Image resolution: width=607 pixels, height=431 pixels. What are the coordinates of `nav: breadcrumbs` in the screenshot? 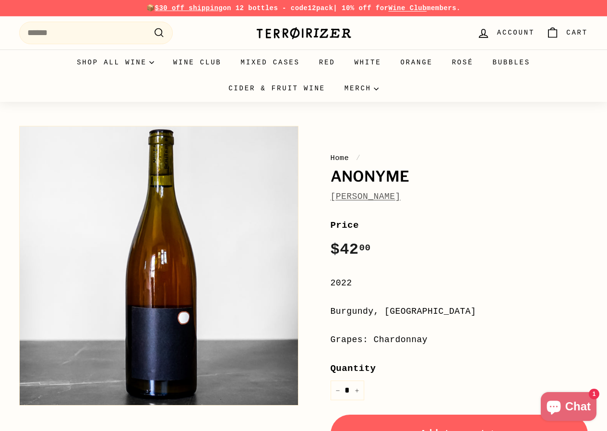 It's located at (459, 158).